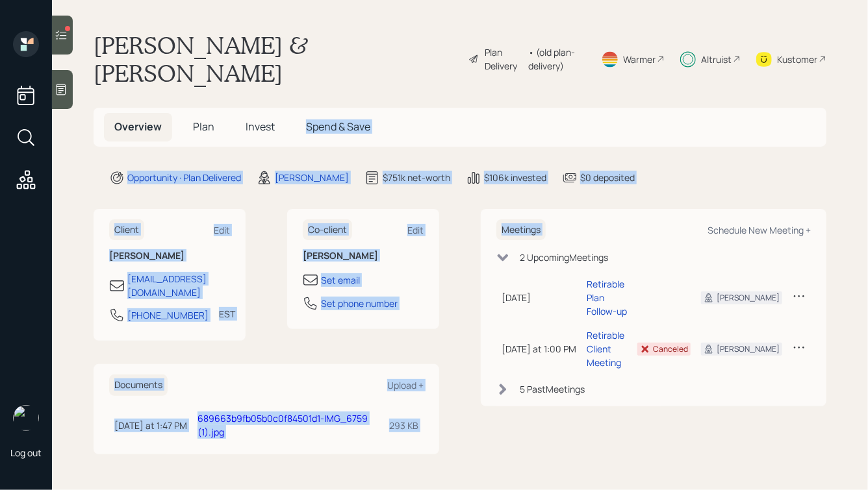  What do you see at coordinates (515, 177) in the screenshot?
I see `div: $106k invested` at bounding box center [515, 177].